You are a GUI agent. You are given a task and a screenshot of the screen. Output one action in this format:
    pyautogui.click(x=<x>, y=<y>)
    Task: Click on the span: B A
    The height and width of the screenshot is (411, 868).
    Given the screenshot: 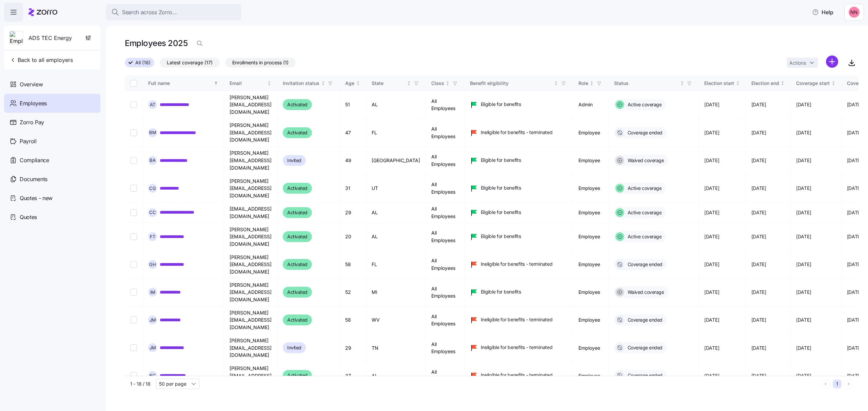 What is the action you would take?
    pyautogui.click(x=153, y=160)
    